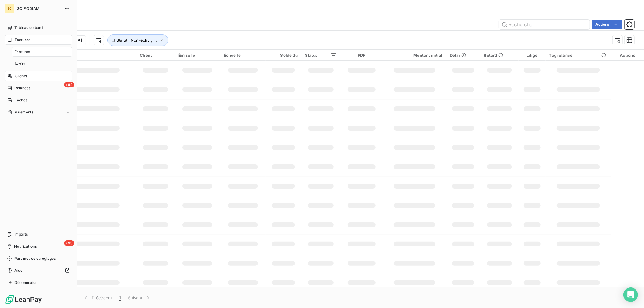 The image size is (644, 308). Describe the element at coordinates (35, 258) in the screenshot. I see `span: Paramètres et réglages` at that location.